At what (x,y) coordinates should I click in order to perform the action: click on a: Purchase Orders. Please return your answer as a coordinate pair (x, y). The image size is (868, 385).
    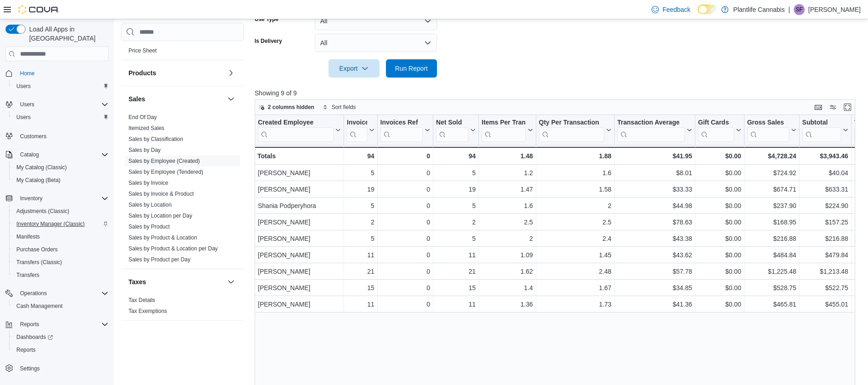
    Looking at the image, I should click on (37, 249).